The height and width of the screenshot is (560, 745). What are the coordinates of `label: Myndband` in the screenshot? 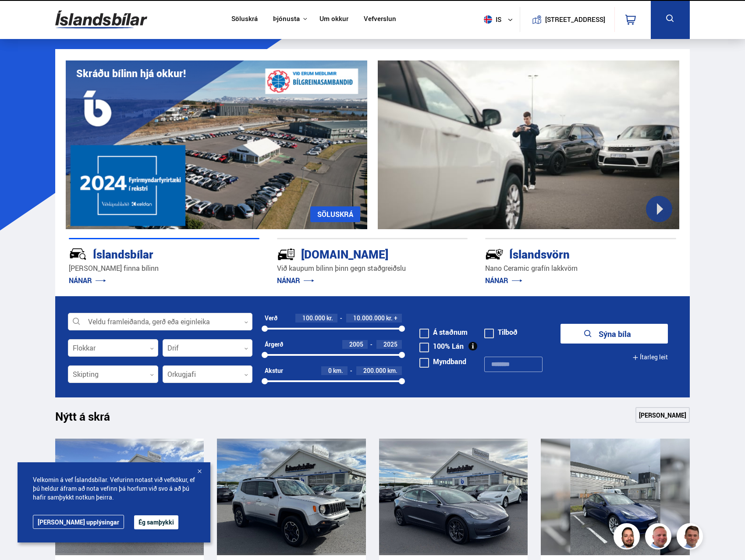 It's located at (443, 361).